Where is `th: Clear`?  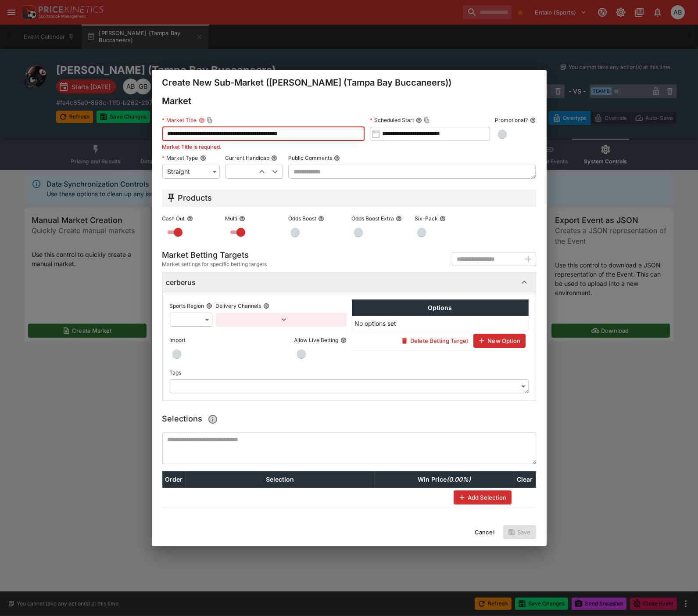 th: Clear is located at coordinates (525, 480).